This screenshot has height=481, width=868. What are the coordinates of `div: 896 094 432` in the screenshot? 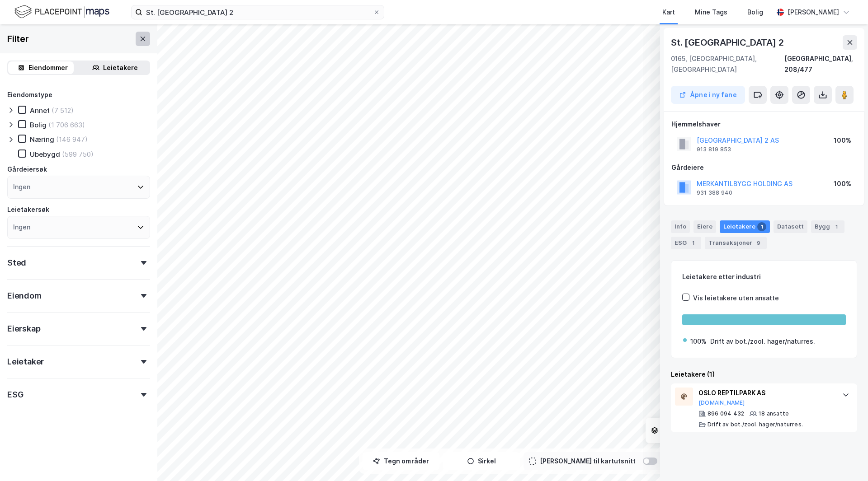 It's located at (726, 414).